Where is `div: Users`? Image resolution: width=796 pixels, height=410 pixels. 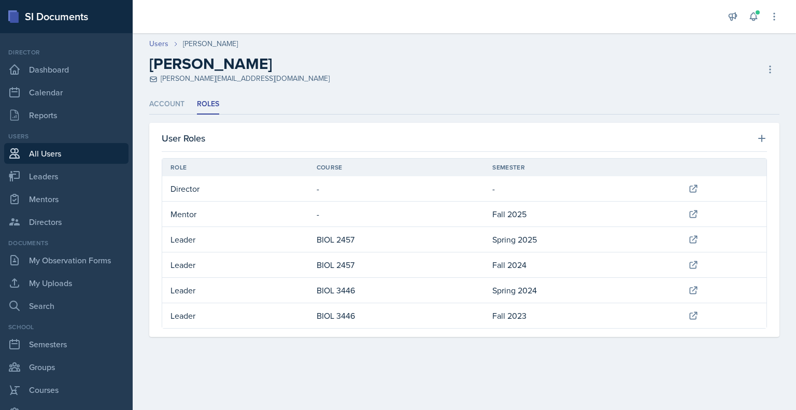 div: Users is located at coordinates (66, 136).